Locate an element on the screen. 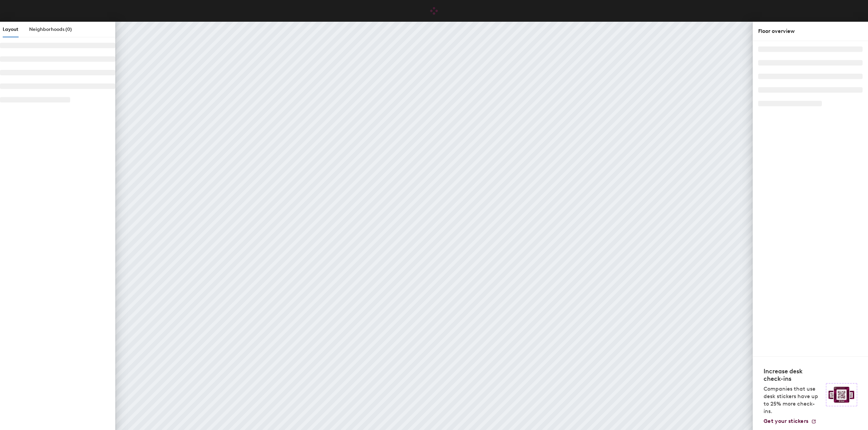 This screenshot has width=868, height=430. div: Floor overview is located at coordinates (810, 31).